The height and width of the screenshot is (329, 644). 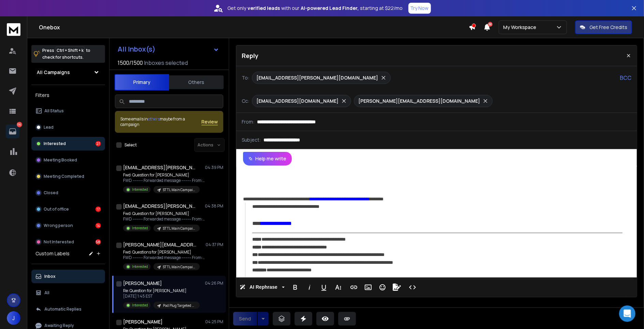 What do you see at coordinates (13, 318) in the screenshot?
I see `span: J` at bounding box center [13, 318].